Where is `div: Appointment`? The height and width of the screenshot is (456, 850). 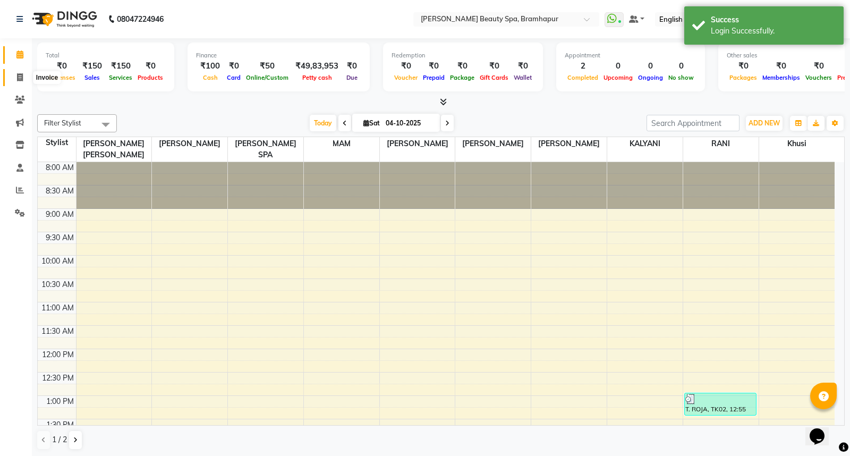 div: Appointment is located at coordinates (630, 55).